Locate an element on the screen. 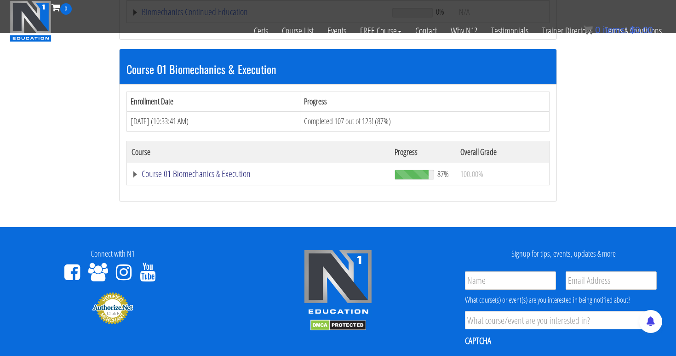  input: Email Address is located at coordinates (611, 280).